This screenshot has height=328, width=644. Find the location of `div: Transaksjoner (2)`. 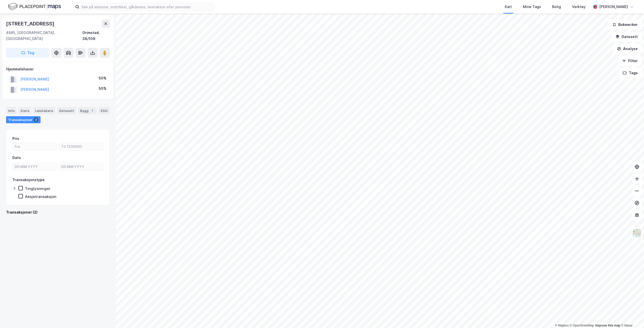

div: Transaksjoner (2) is located at coordinates (58, 213).